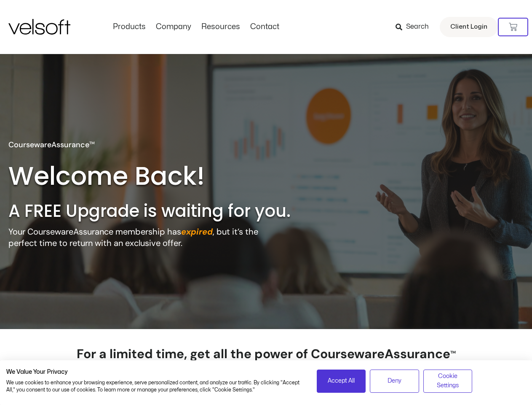 This screenshot has width=532, height=405. Describe the element at coordinates (113, 176) in the screenshot. I see `h2: Welcome Back!` at that location.